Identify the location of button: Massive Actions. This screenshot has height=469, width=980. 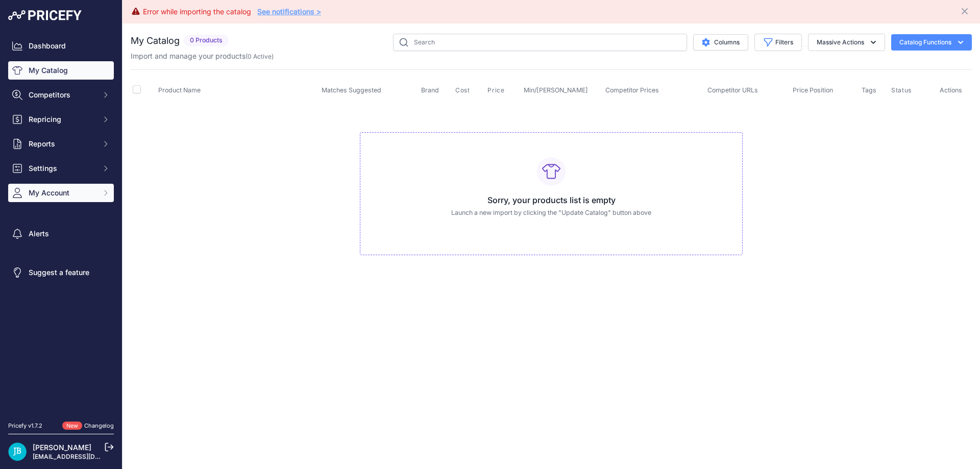
(846, 42).